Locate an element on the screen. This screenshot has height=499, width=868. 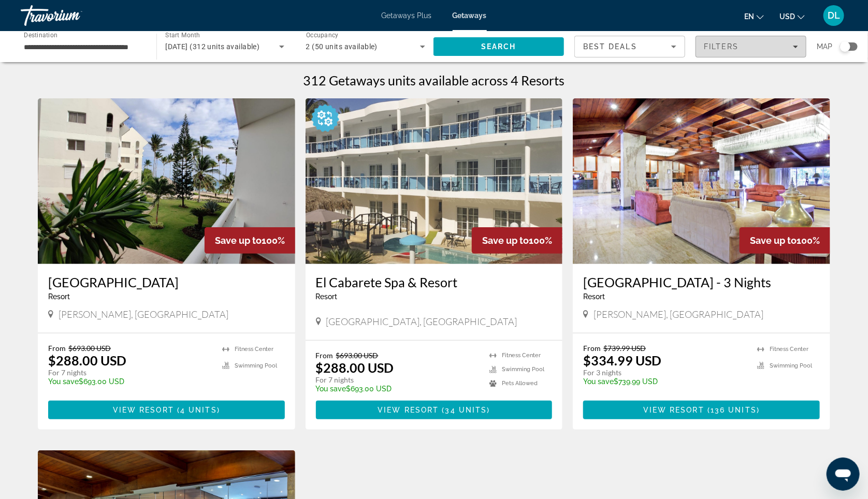
p: $334.99 USD is located at coordinates (622, 360).